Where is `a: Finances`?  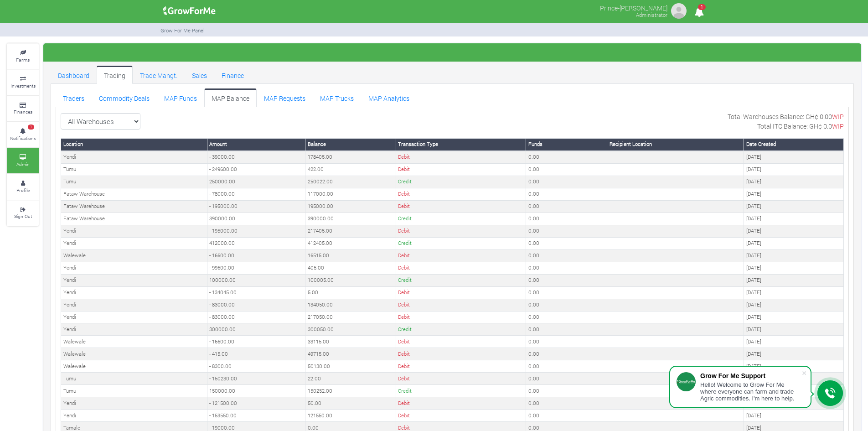
a: Finances is located at coordinates (23, 109).